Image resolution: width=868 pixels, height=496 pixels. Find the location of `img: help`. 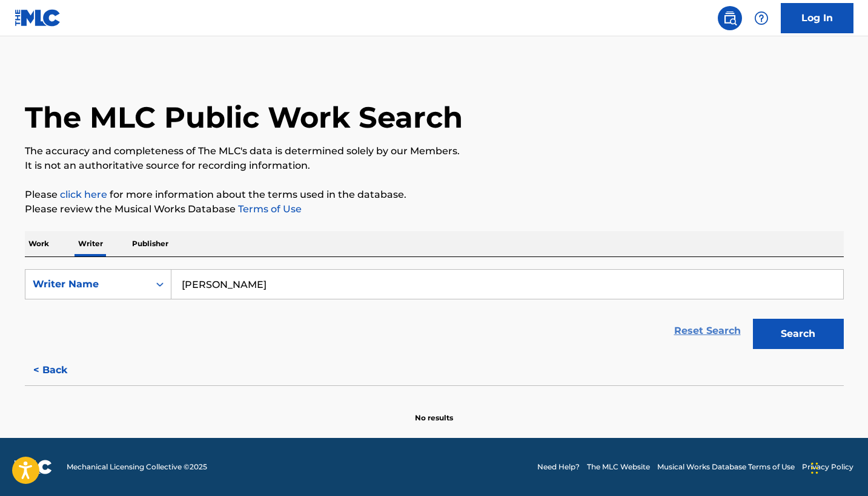

img: help is located at coordinates (761, 19).